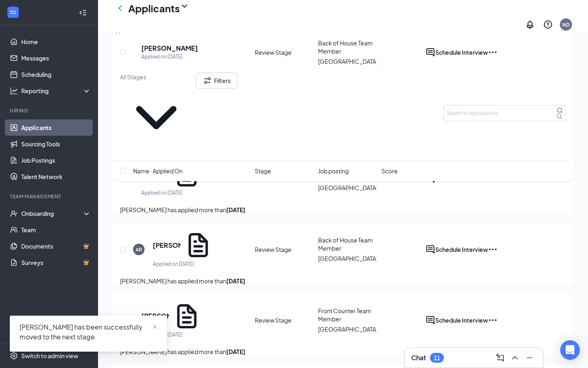 This screenshot has width=588, height=368. Describe the element at coordinates (14, 90) in the screenshot. I see `svg: Analysis` at that location.